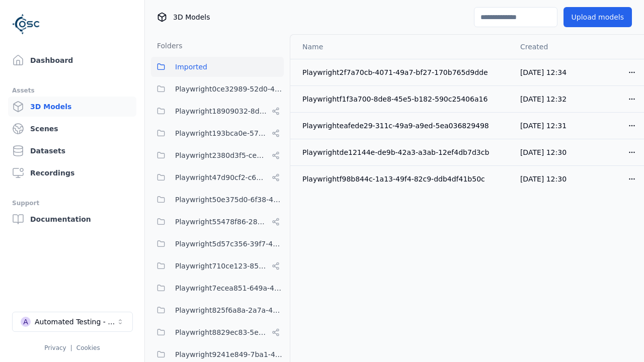 This screenshot has width=644, height=362. I want to click on span: Playwright5d57c356-39f7-47ed-9ab9-d0409ac6cddc, so click(229, 244).